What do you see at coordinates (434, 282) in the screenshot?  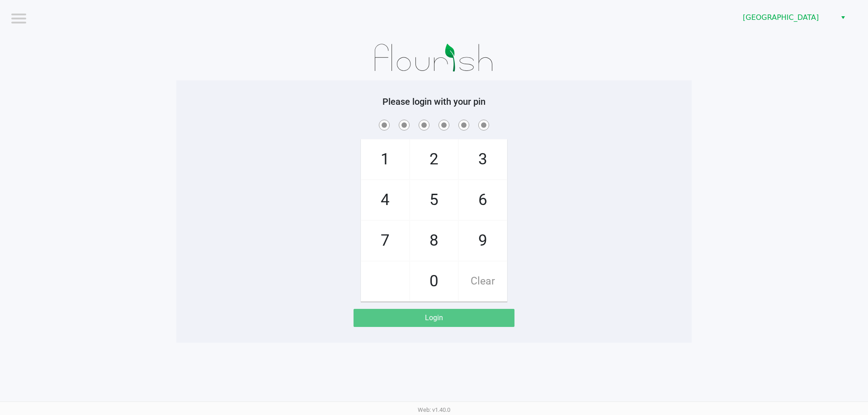 I see `span: 0` at bounding box center [434, 282].